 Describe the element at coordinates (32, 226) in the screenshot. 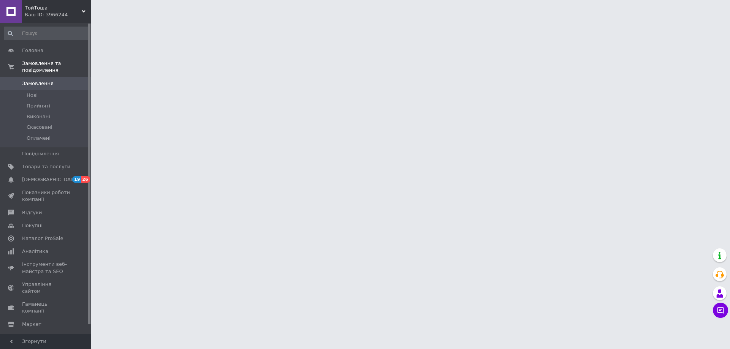

I see `span: Покупці` at that location.